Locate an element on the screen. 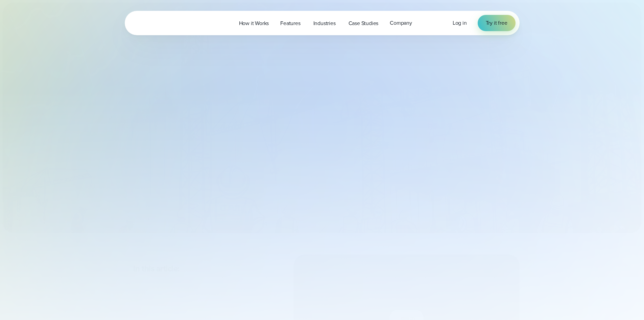 This screenshot has height=320, width=644. span: Features is located at coordinates (290, 23).